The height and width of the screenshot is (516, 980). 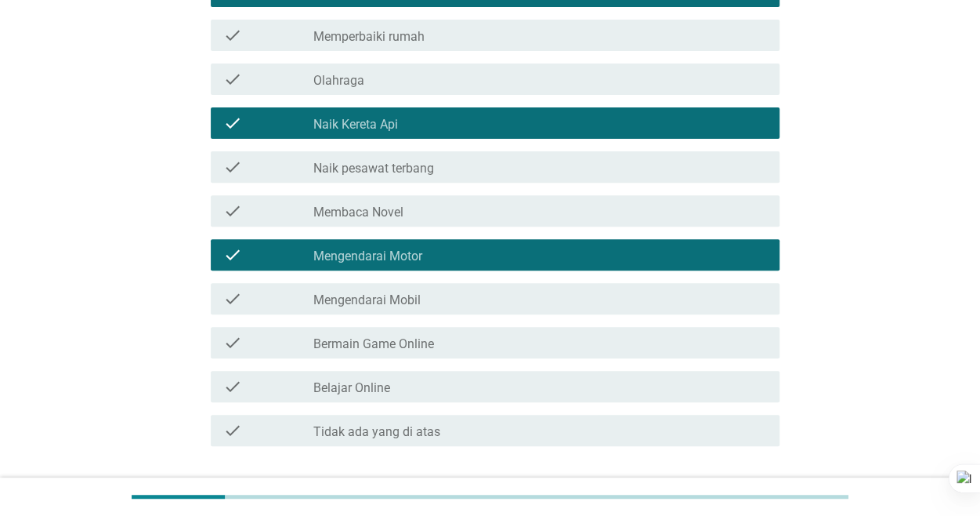 What do you see at coordinates (359, 213) in the screenshot?
I see `label: Membaca Novel` at bounding box center [359, 213].